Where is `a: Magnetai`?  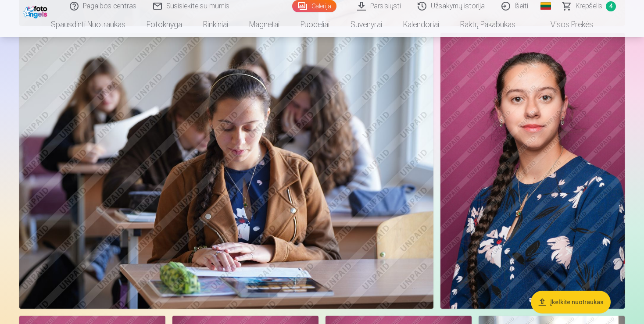 a: Magnetai is located at coordinates (264, 25).